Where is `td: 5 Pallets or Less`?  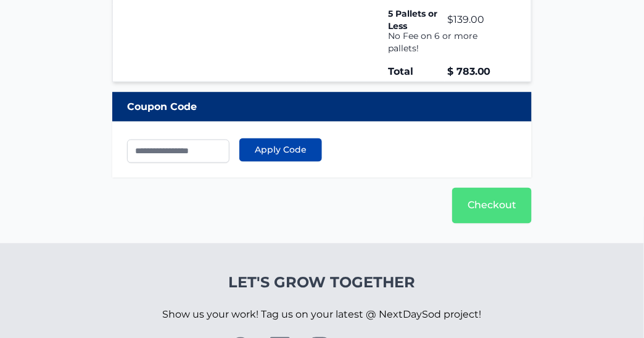
td: 5 Pallets or Less is located at coordinates (415, 20).